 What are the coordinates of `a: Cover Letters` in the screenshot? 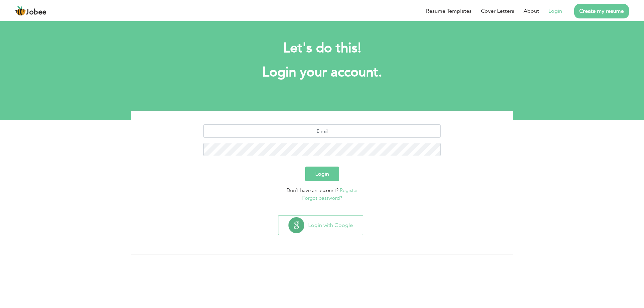 It's located at (497, 11).